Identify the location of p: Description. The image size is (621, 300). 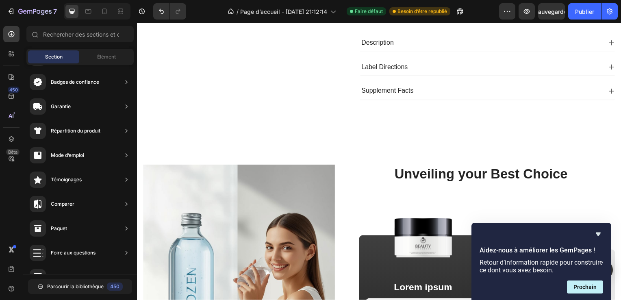
(242, 20).